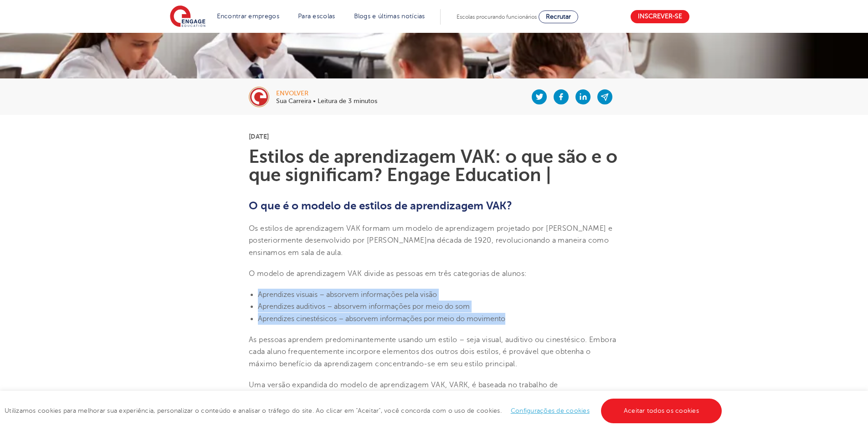 The width and height of the screenshot is (868, 431). I want to click on font: Utilizamos cookies para melhorar sua experiência, personalizar o conteúdo e analisar o tráfego do..., so click(253, 411).